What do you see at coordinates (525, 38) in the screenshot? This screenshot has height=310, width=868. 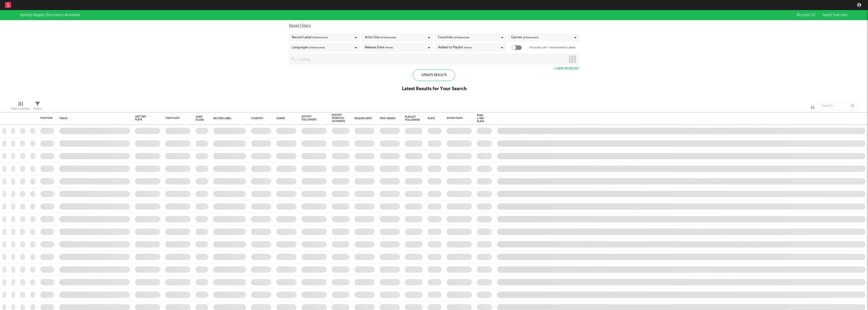 I see `div: Genres` at bounding box center [525, 38].